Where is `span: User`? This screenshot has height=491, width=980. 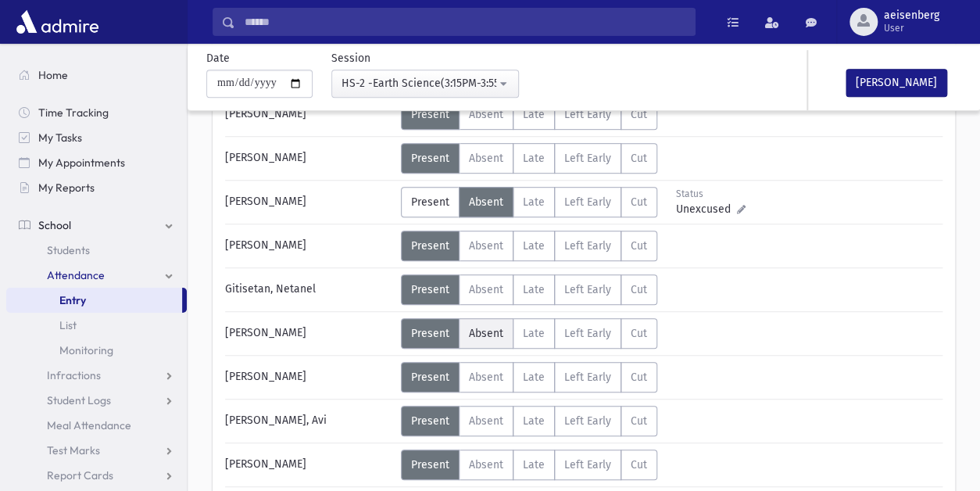
span: User is located at coordinates (911, 28).